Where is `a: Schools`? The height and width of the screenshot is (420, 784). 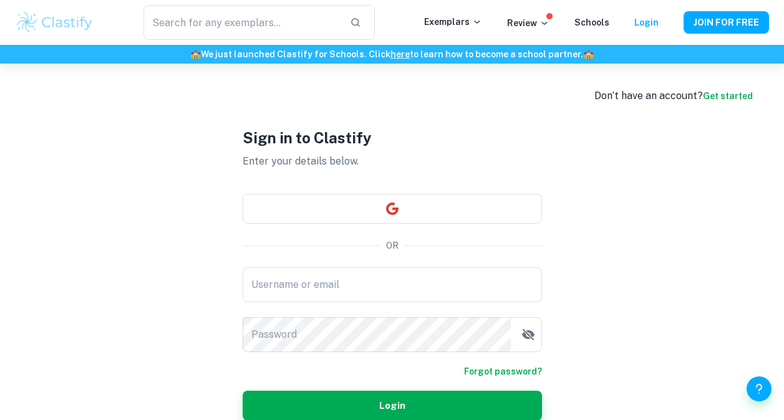 a: Schools is located at coordinates (592, 22).